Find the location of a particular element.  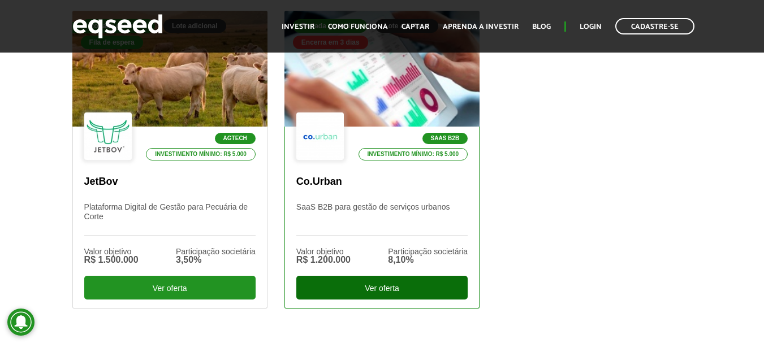

p: SaaS B2B is located at coordinates (445, 139).